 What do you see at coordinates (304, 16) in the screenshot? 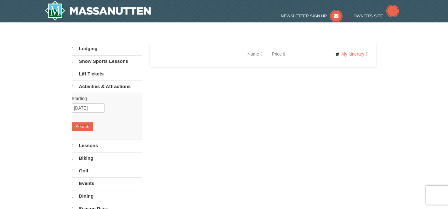
I see `span: Newsletter Sign Up` at bounding box center [304, 16].